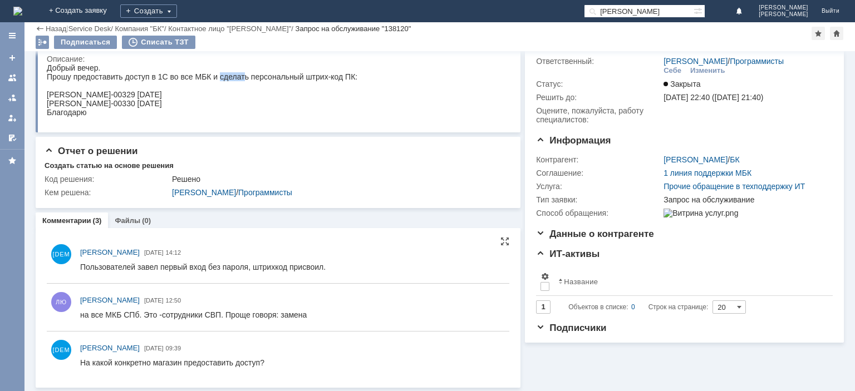 The width and height of the screenshot is (855, 391). I want to click on img: logo, so click(18, 11).